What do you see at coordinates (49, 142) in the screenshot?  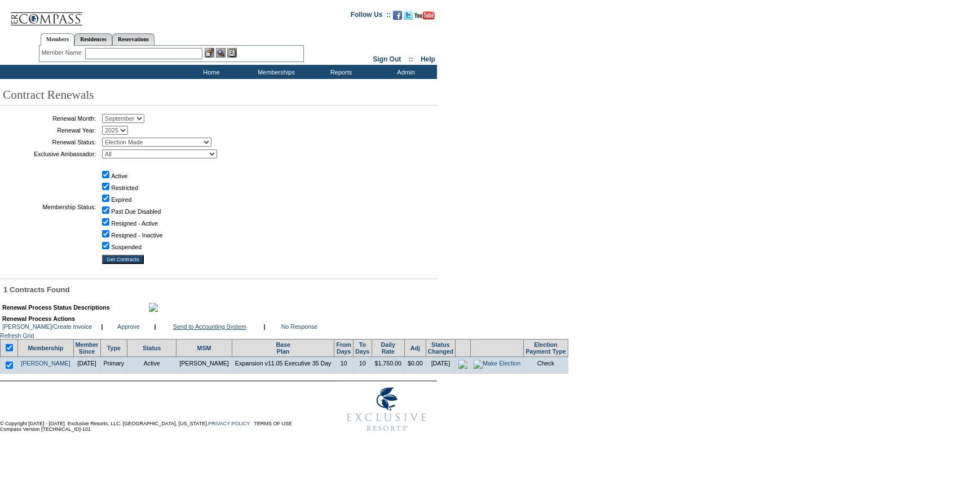 I see `td: Renewal Status:` at bounding box center [49, 142].